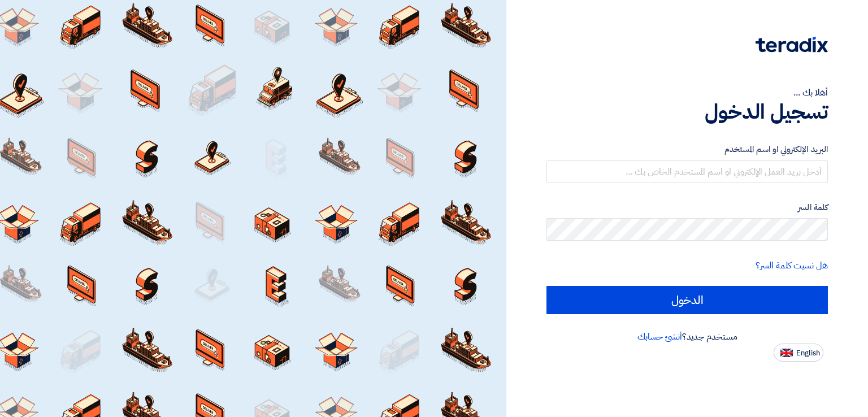 The height and width of the screenshot is (417, 868). I want to click on span: English, so click(808, 353).